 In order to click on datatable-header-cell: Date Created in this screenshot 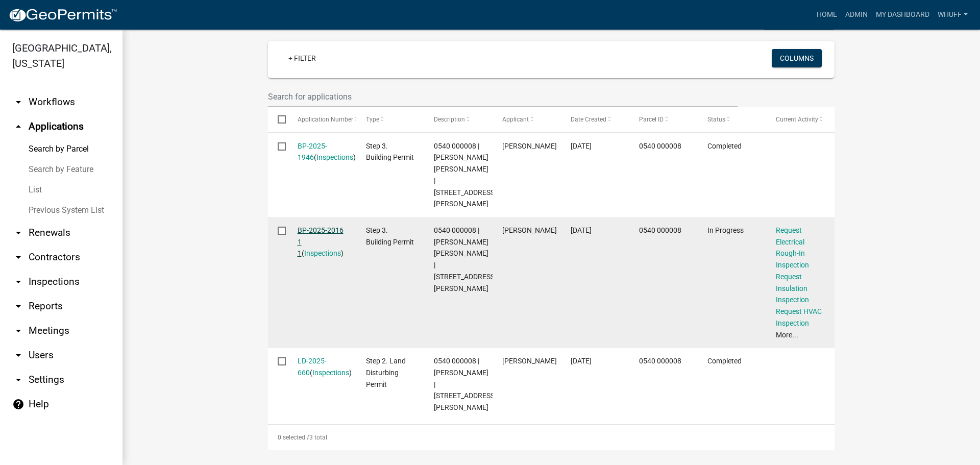, I will do `click(595, 120)`.